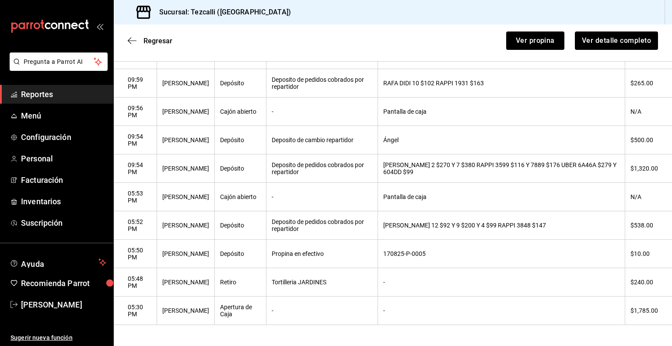  What do you see at coordinates (63, 137) in the screenshot?
I see `span: Configuración` at bounding box center [63, 137].